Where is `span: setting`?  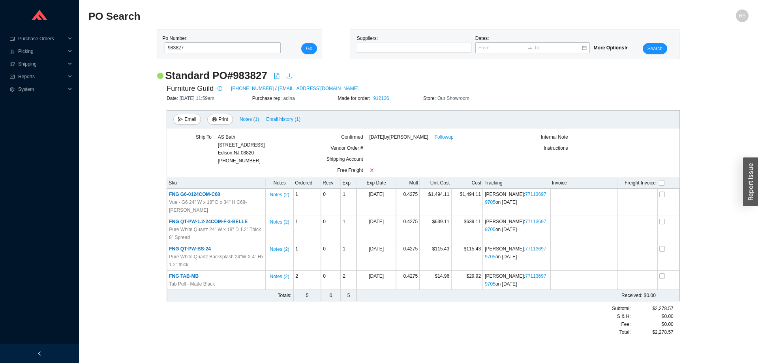
span: setting is located at coordinates (12, 89).